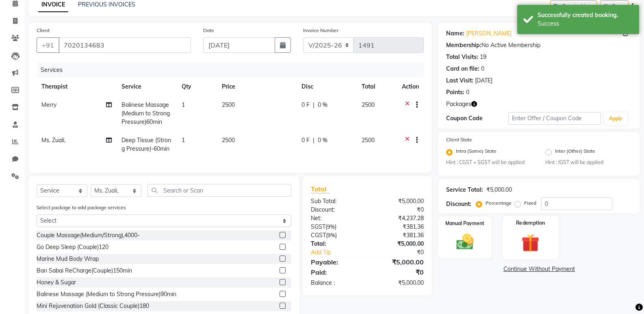 The height and width of the screenshot is (314, 644). Describe the element at coordinates (336, 283) in the screenshot. I see `div: Balance :` at that location.